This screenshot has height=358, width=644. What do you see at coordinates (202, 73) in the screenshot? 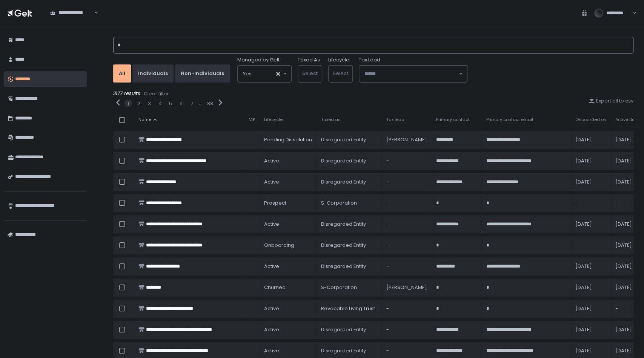
I see `button: Non-Individuals` at bounding box center [202, 73].